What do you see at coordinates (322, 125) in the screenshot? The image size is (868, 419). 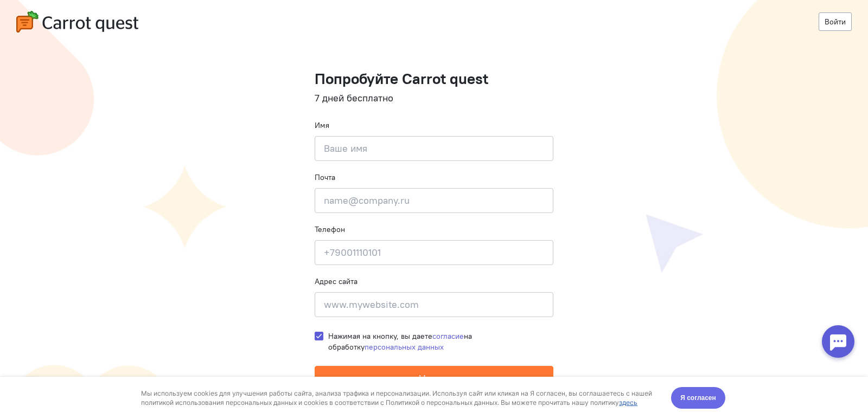 I see `label: Имя` at bounding box center [322, 125].